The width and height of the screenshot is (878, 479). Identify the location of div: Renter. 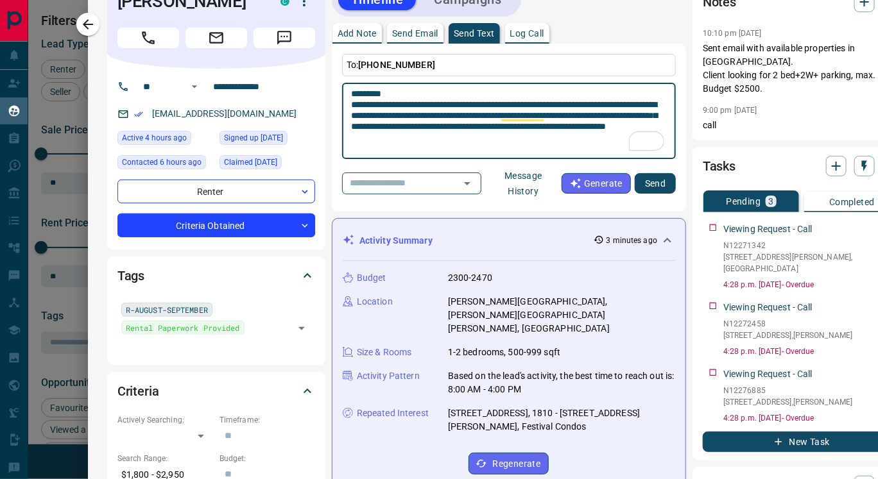
(216, 191).